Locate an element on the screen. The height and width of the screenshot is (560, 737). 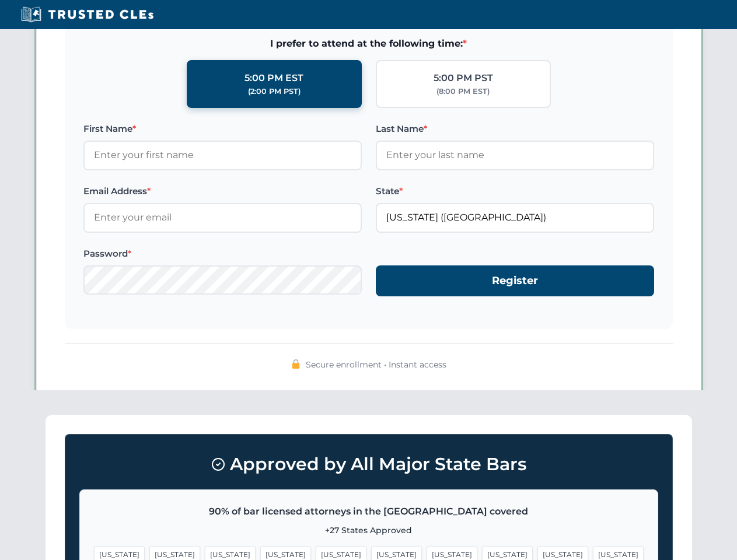
label: Password is located at coordinates (223, 254).